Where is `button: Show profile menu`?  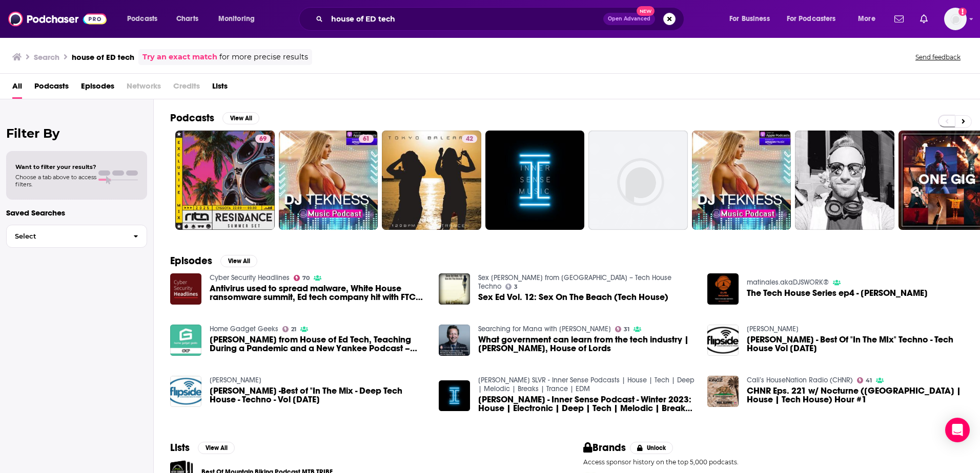 button: Show profile menu is located at coordinates (956, 19).